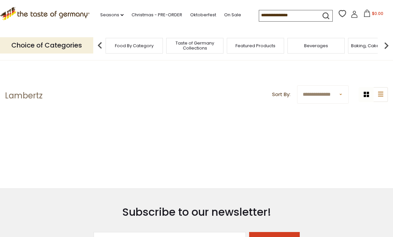  Describe the element at coordinates (281, 94) in the screenshot. I see `label: Sort By:` at that location.